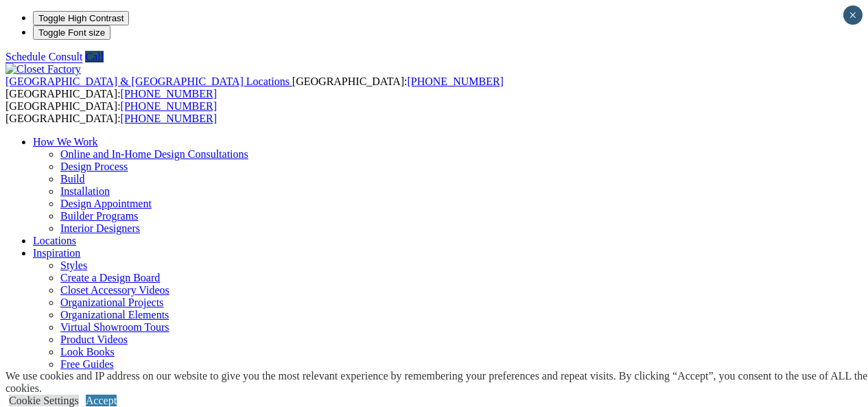 This screenshot has height=407, width=868. Describe the element at coordinates (437, 382) in the screenshot. I see `div: We use cookies and IP address on our website to give you the most relevant experience by remember...` at that location.